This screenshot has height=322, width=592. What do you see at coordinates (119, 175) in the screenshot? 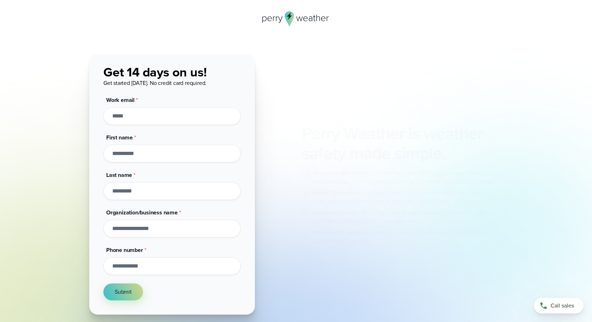
I see `span: Last name` at bounding box center [119, 175].